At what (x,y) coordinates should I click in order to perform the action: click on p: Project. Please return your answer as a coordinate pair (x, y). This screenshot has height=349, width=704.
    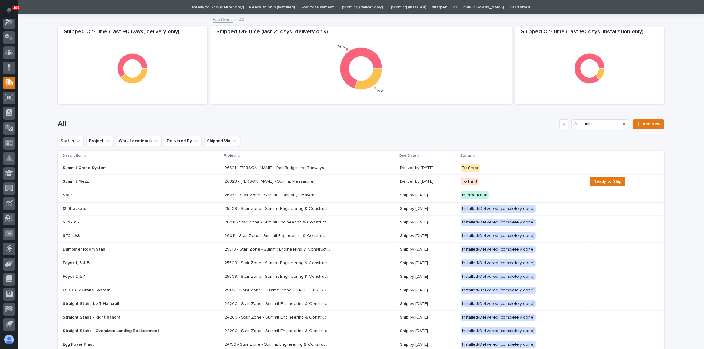
    Looking at the image, I should click on (230, 156).